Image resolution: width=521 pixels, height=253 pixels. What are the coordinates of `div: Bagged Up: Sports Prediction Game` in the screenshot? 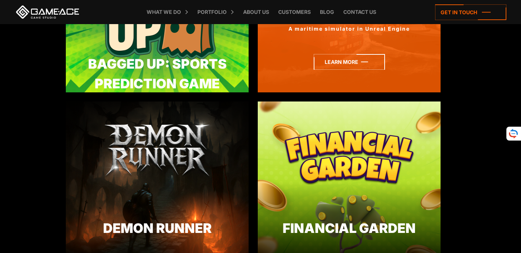 It's located at (157, 74).